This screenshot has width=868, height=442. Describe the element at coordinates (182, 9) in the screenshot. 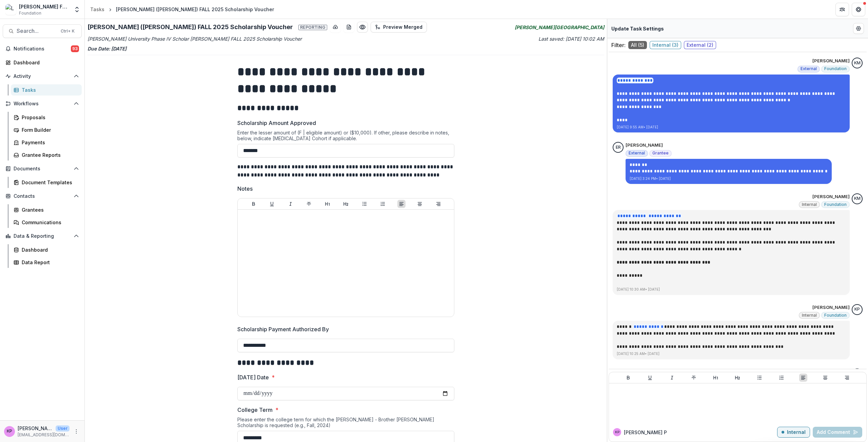

I see `nav: breadcrumb` at that location.